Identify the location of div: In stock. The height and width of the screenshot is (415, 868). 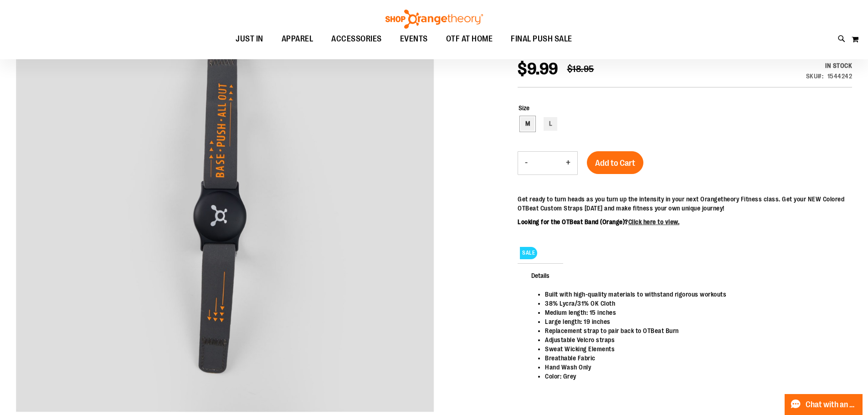
(829, 66).